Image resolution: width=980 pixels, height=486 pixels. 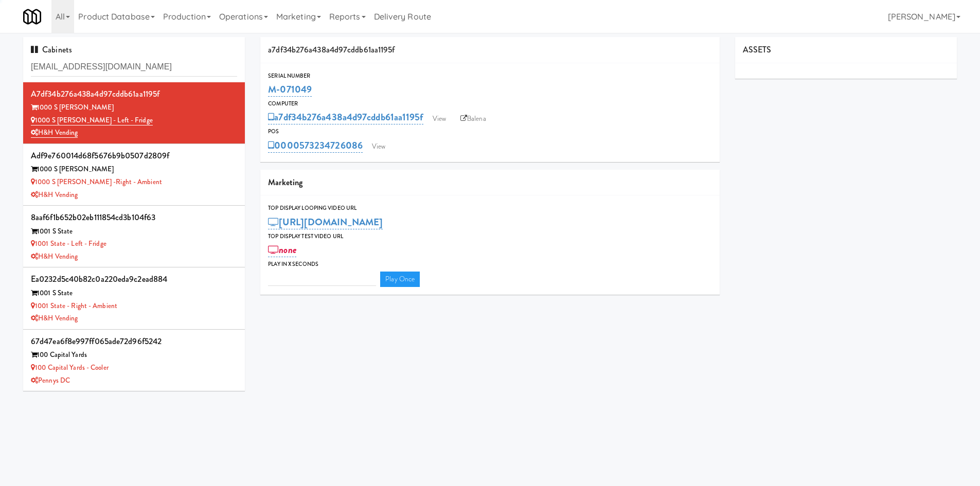 What do you see at coordinates (345, 117) in the screenshot?
I see `a: a7df34b276a438a4d97cddb61aa1195f` at bounding box center [345, 117].